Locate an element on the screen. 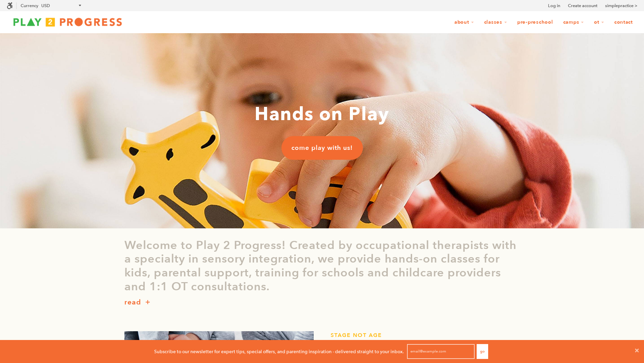 The width and height of the screenshot is (644, 363). a: Log in is located at coordinates (554, 6).